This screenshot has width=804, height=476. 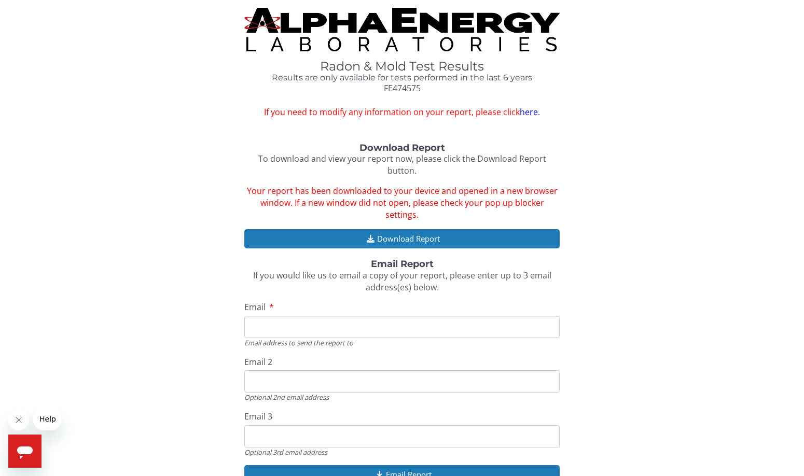 What do you see at coordinates (402, 281) in the screenshot?
I see `span: If you would like us to email a copy of your report, please enter up to 3 email address(es) below.` at bounding box center [402, 281].